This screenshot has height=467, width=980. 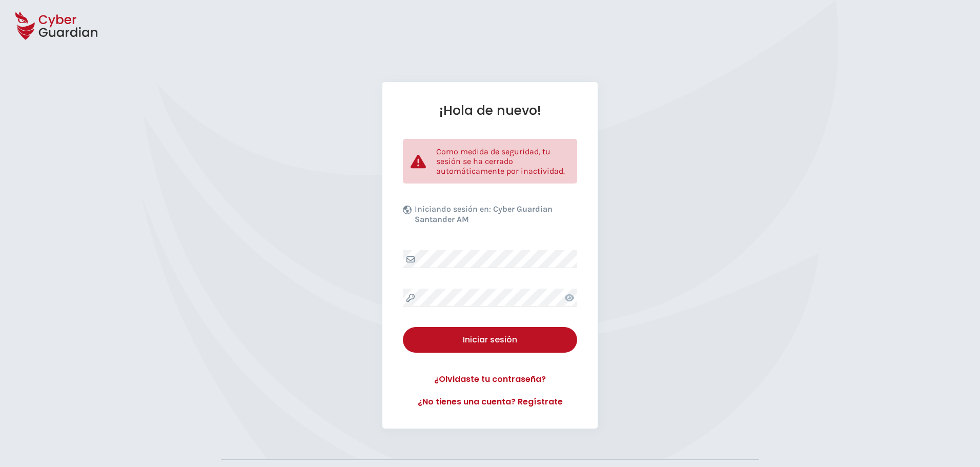 I want to click on p: Como medida de seguridad, tu sesión se ha cerrado automáticamente por inactividad., so click(x=503, y=161).